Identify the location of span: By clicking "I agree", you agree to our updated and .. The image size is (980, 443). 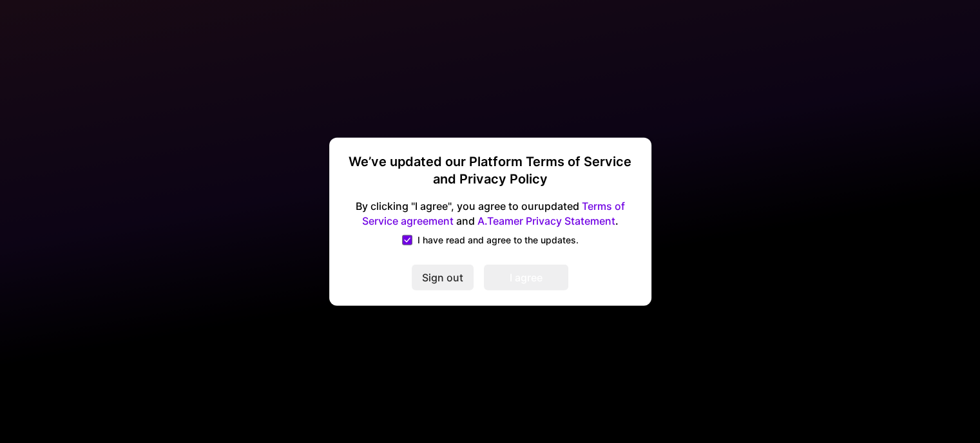
(490, 214).